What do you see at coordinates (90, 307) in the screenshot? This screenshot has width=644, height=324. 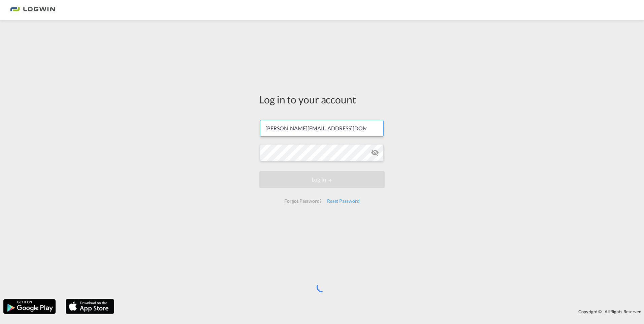 I see `img: apple.png` at bounding box center [90, 307].